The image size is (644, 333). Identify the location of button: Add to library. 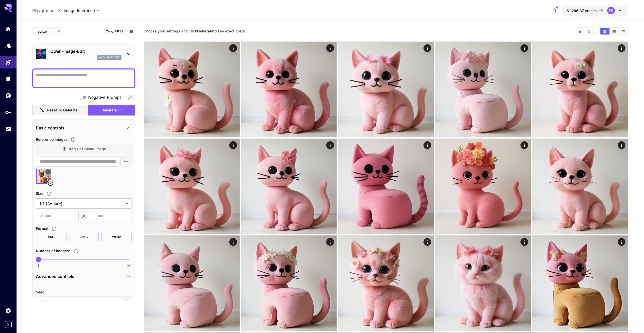
(131, 31).